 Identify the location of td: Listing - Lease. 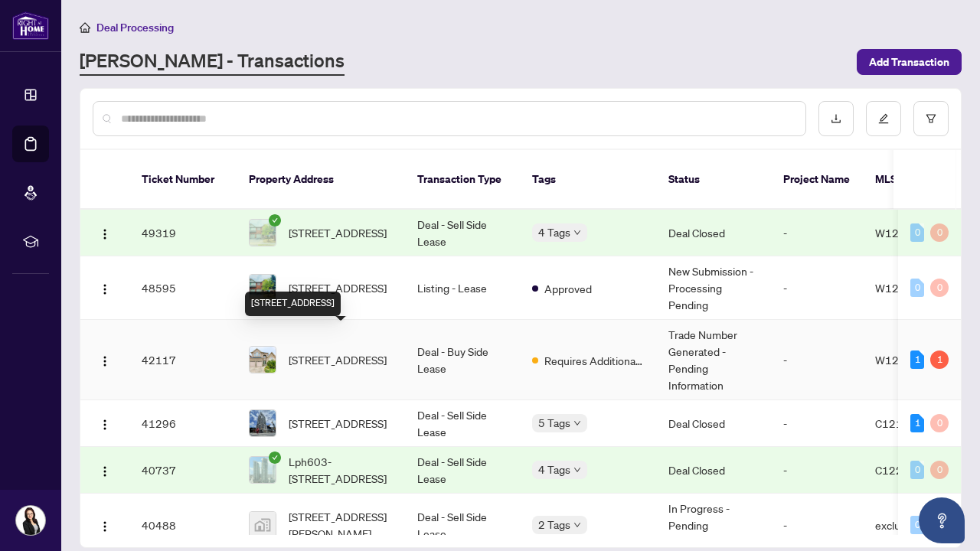
(462, 288).